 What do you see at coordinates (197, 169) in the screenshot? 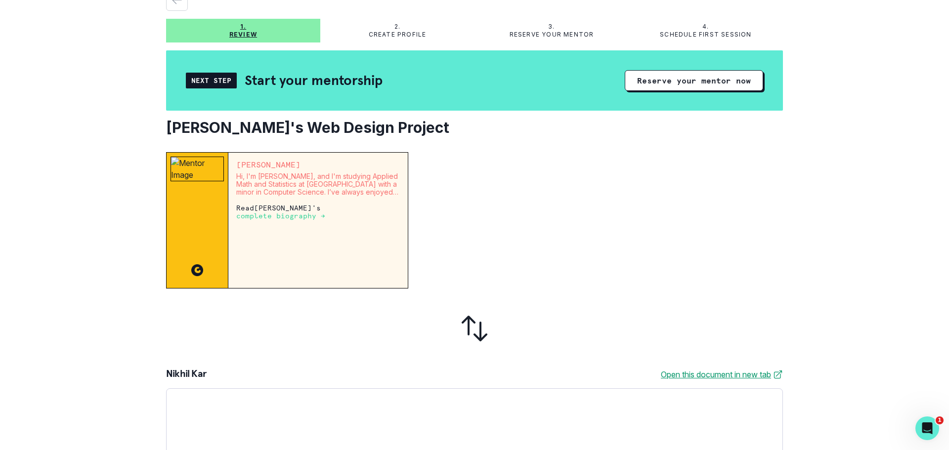
I see `img: Mentor Image` at bounding box center [197, 169].